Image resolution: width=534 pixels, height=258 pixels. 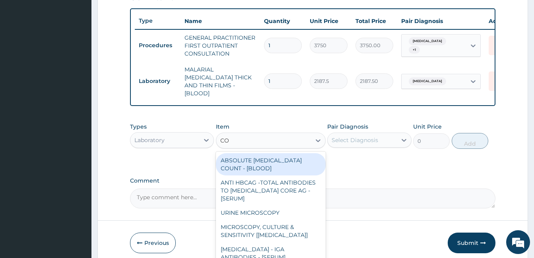 What do you see at coordinates (283, 21) in the screenshot?
I see `th: Quantity` at bounding box center [283, 21].